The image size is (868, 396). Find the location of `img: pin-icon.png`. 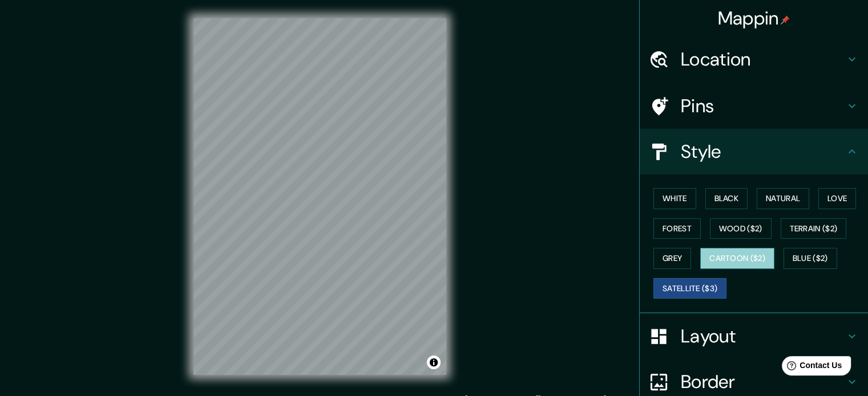

img: pin-icon.png is located at coordinates (785, 20).